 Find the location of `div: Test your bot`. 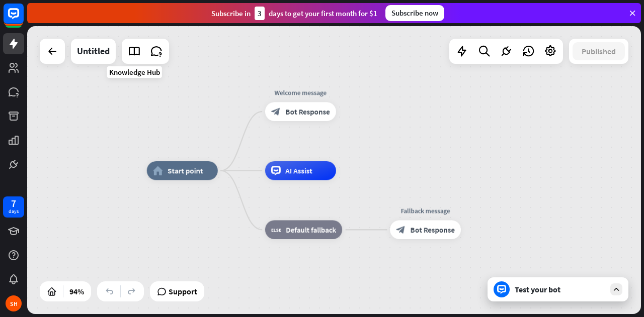

div: Test your bot is located at coordinates (560, 289).